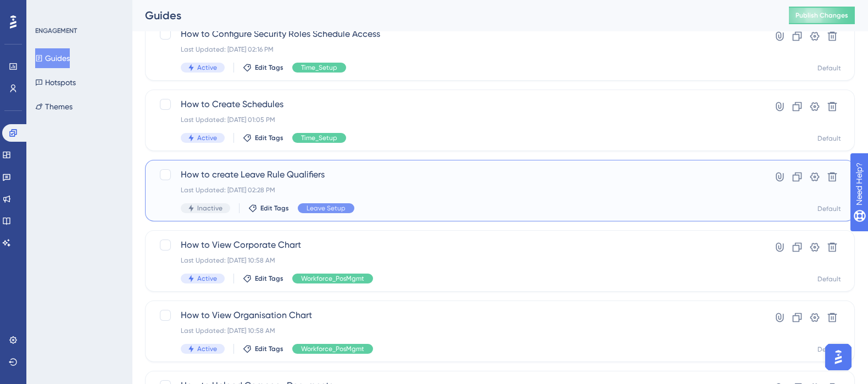 The image size is (868, 384). What do you see at coordinates (822, 16) in the screenshot?
I see `button: Publish Changes` at bounding box center [822, 16].